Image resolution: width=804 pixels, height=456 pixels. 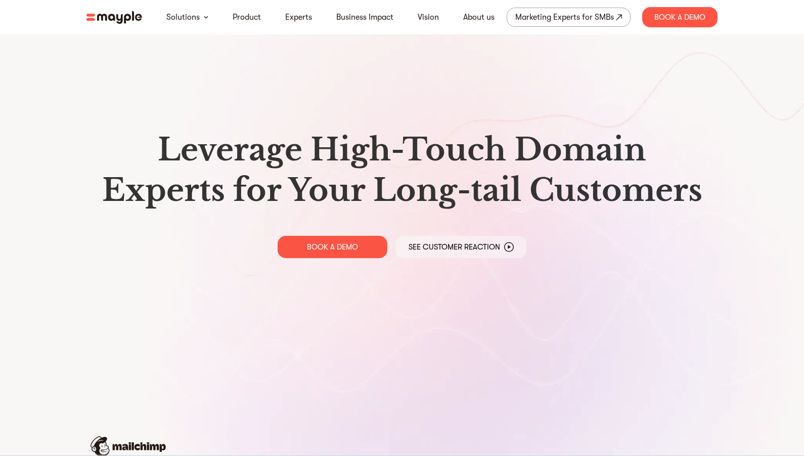 I want to click on a: See Customer Reaction, so click(x=461, y=247).